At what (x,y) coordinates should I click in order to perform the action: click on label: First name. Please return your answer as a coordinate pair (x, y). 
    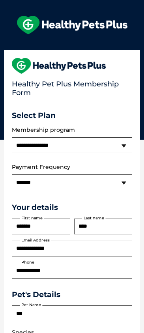
    Looking at the image, I should click on (32, 218).